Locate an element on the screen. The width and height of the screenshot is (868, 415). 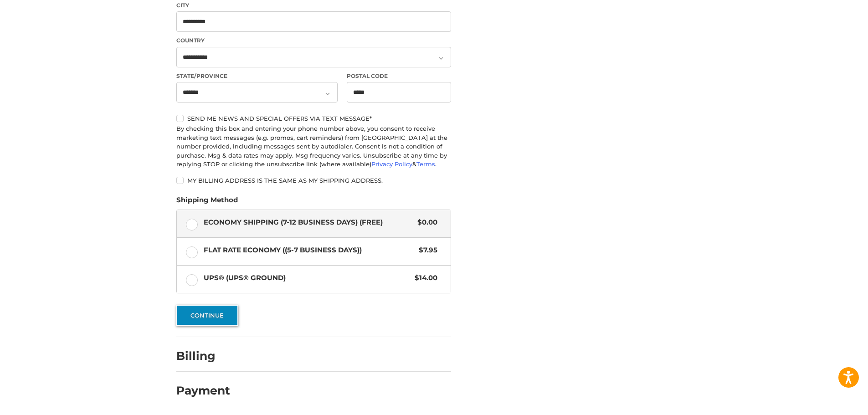
legend: Shipping Method is located at coordinates (207, 202).